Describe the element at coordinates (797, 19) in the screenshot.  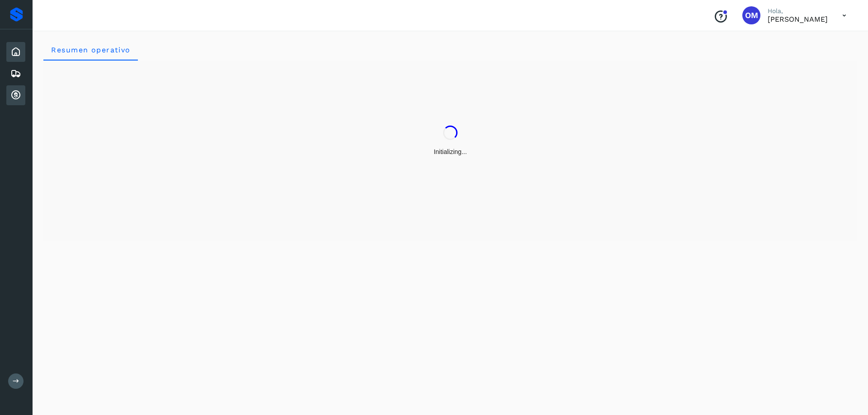
I see `p: OZIEL MATA MURO` at that location.